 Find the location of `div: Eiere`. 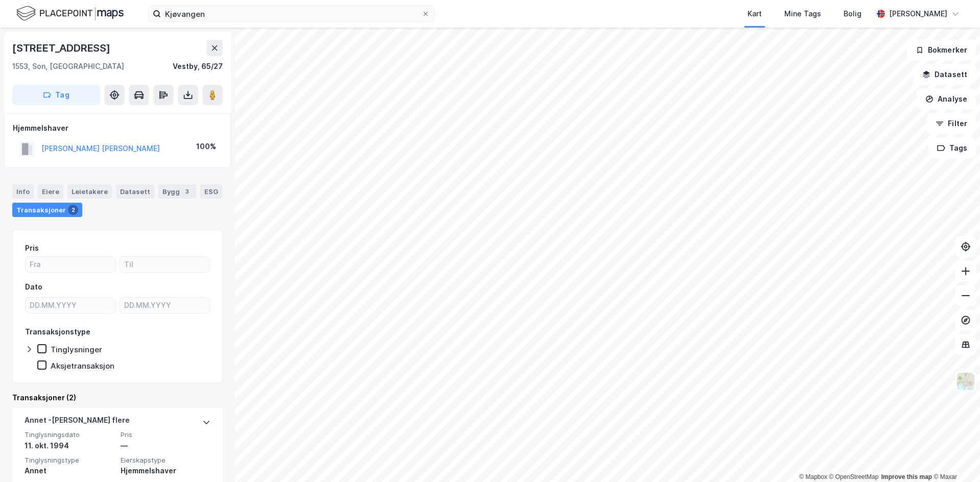

div: Eiere is located at coordinates (50, 191).